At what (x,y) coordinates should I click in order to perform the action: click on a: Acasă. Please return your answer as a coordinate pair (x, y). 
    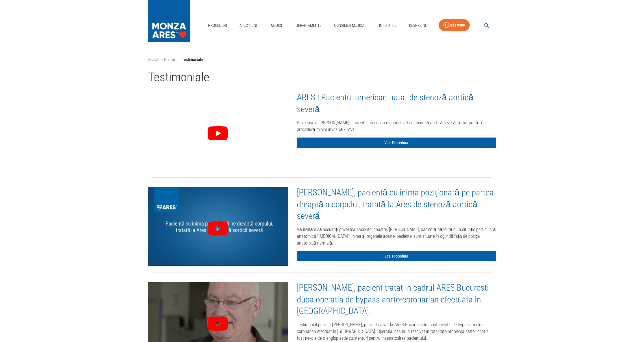
    Looking at the image, I should click on (153, 59).